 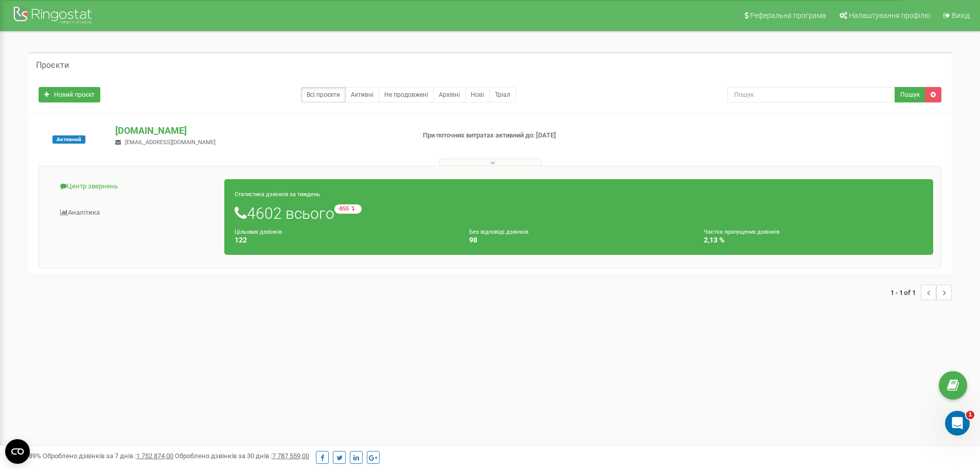 I want to click on span: 1, so click(x=970, y=415).